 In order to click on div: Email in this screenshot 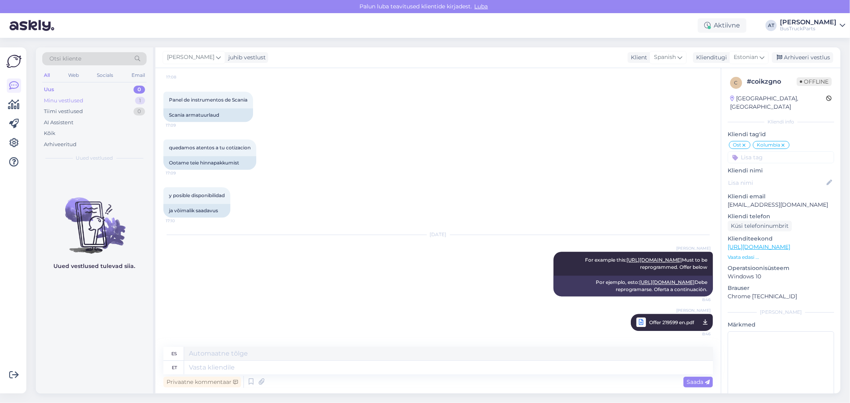, I will do `click(138, 75)`.